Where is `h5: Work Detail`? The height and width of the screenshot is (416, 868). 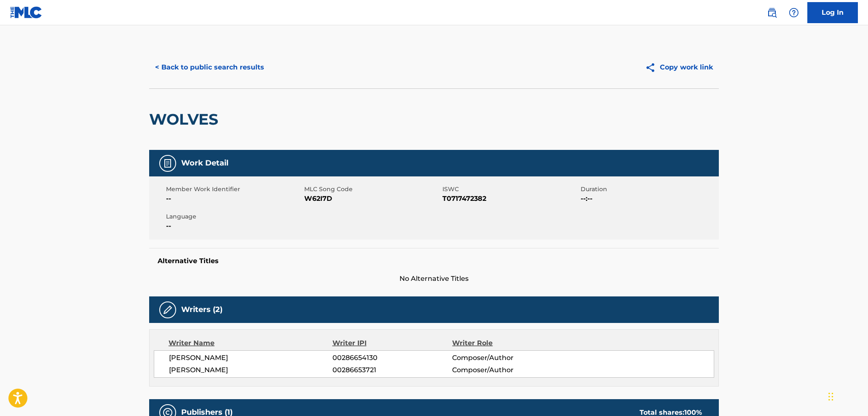
h5: Work Detail is located at coordinates (205, 163).